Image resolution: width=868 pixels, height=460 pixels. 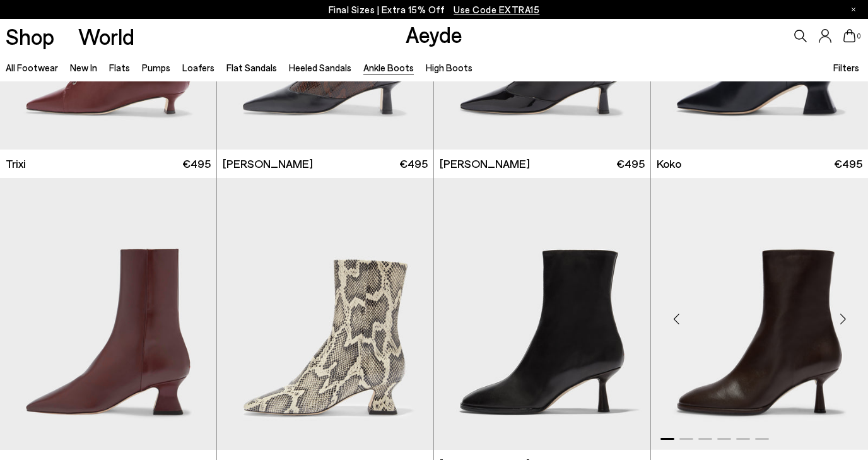 I want to click on a: High Boots, so click(x=449, y=67).